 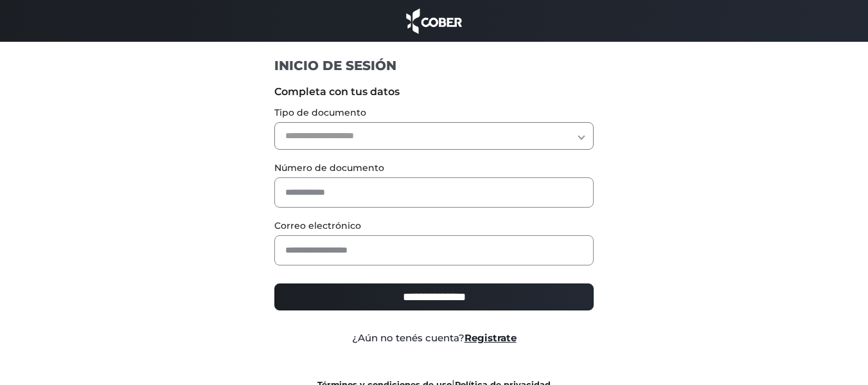 What do you see at coordinates (434, 21) in the screenshot?
I see `img: cober_marca.png` at bounding box center [434, 21].